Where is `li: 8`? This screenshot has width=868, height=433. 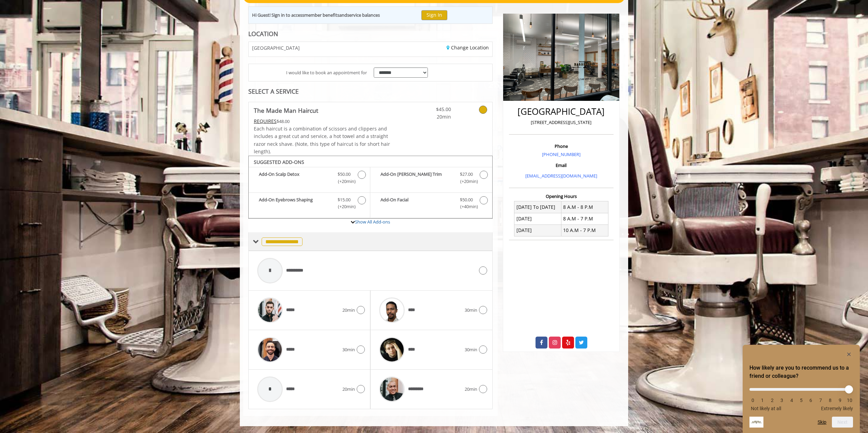
li: 8 is located at coordinates (830, 400).